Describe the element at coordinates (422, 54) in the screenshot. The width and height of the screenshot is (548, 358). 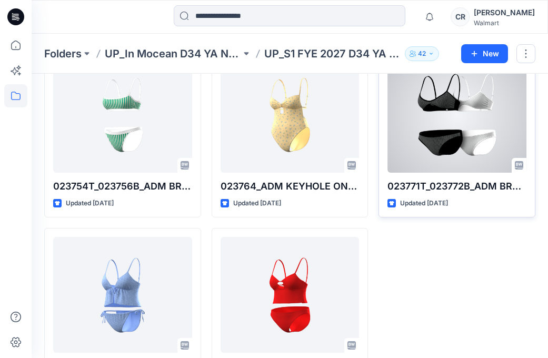
I see `p: 42` at that location.